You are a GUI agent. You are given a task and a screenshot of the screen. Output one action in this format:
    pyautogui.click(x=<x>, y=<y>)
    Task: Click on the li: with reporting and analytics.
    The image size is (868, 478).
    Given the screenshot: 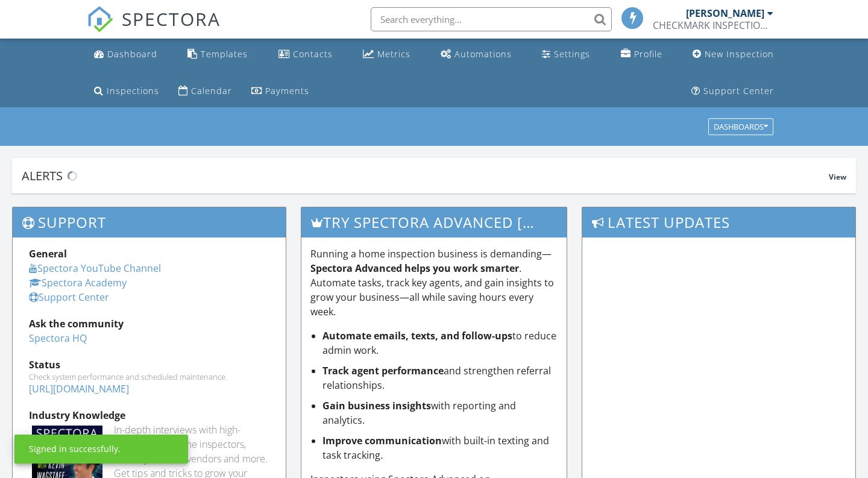 What is the action you would take?
    pyautogui.click(x=440, y=413)
    